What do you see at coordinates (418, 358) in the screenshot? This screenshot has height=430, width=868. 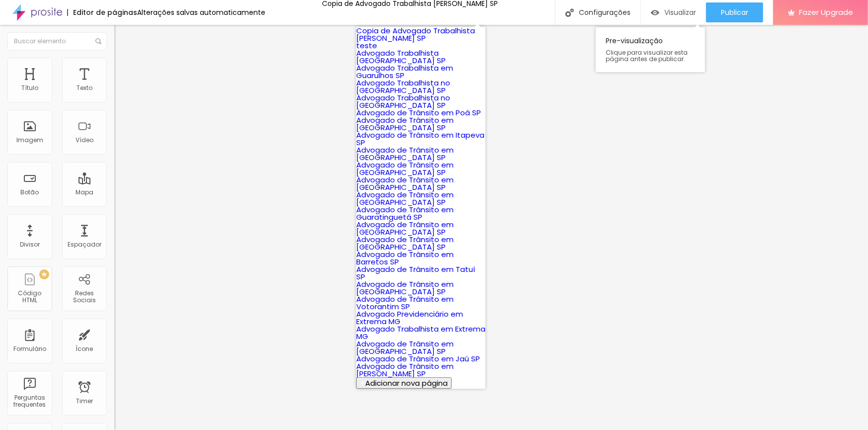 I see `a: Advogado de Trânsito em Jaú SP` at bounding box center [418, 358].